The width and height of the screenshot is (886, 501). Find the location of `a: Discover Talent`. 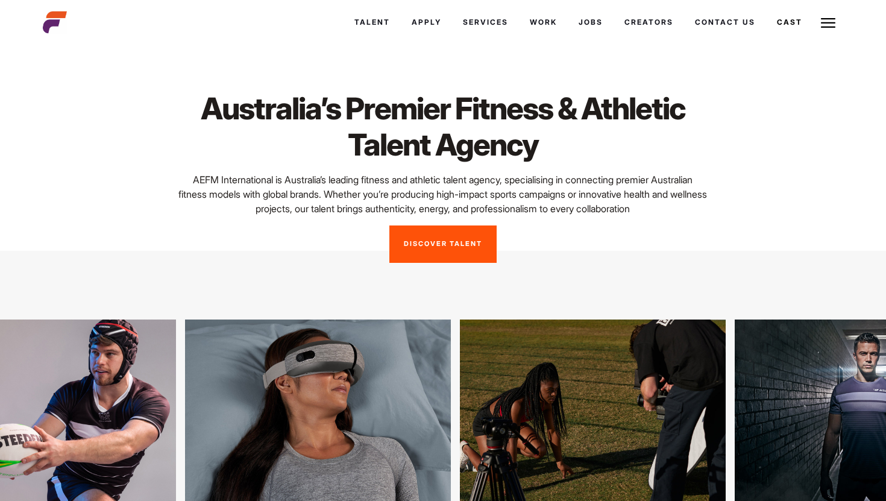

a: Discover Talent is located at coordinates (443, 244).